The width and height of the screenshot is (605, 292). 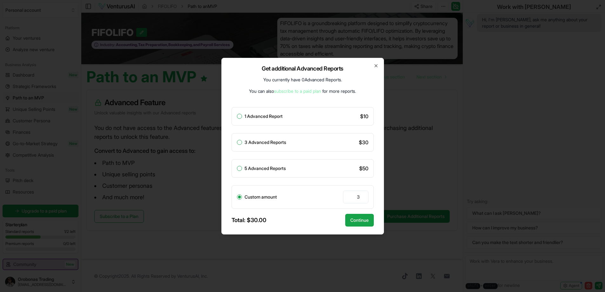 What do you see at coordinates (298, 91) in the screenshot?
I see `a: subscribe to a paid plan` at bounding box center [298, 91].